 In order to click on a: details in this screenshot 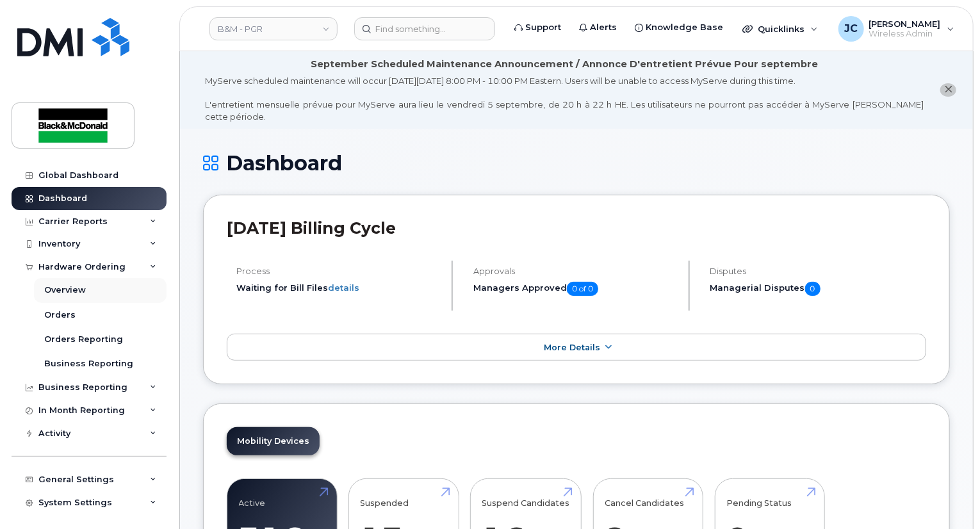, I will do `click(343, 288)`.